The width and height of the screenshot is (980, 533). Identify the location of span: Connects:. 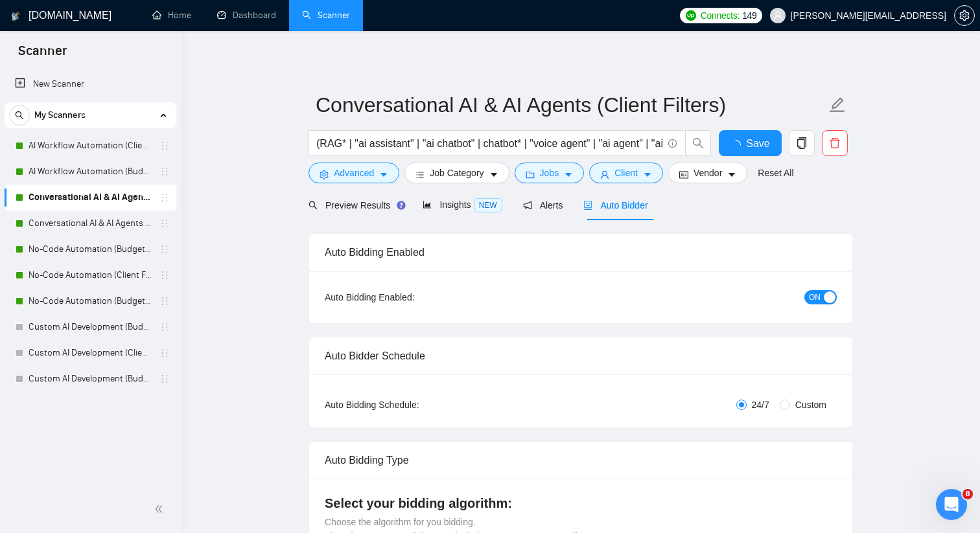
(721, 16).